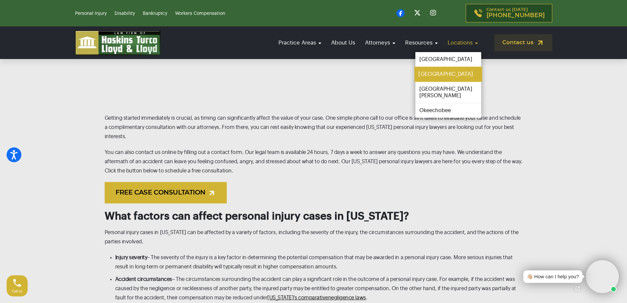 The image size is (627, 303). I want to click on a: Resources, so click(422, 42).